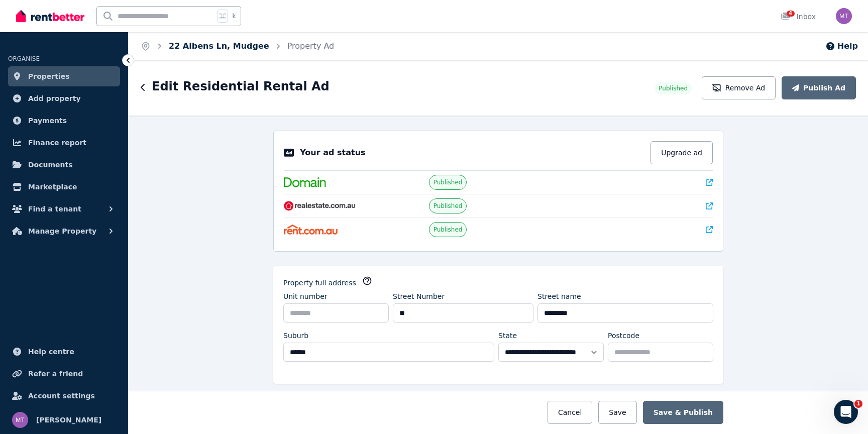  Describe the element at coordinates (419, 297) in the screenshot. I see `label: Street Number` at that location.